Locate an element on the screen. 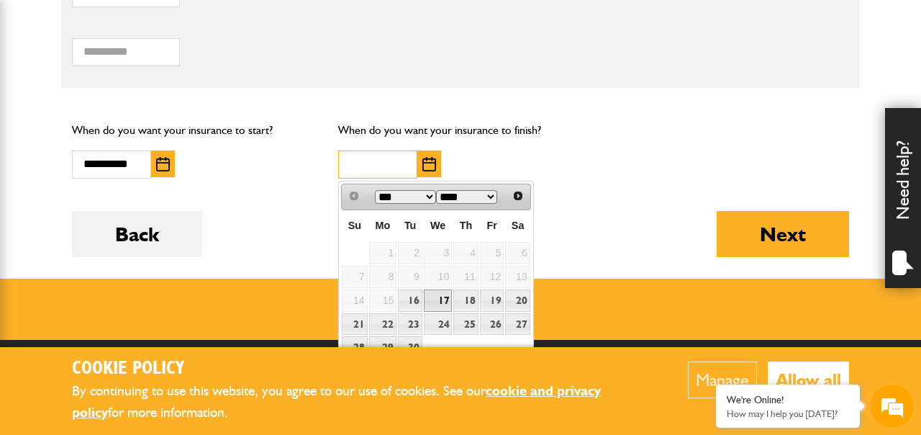 The height and width of the screenshot is (435, 921). a: 27 is located at coordinates (517, 324).